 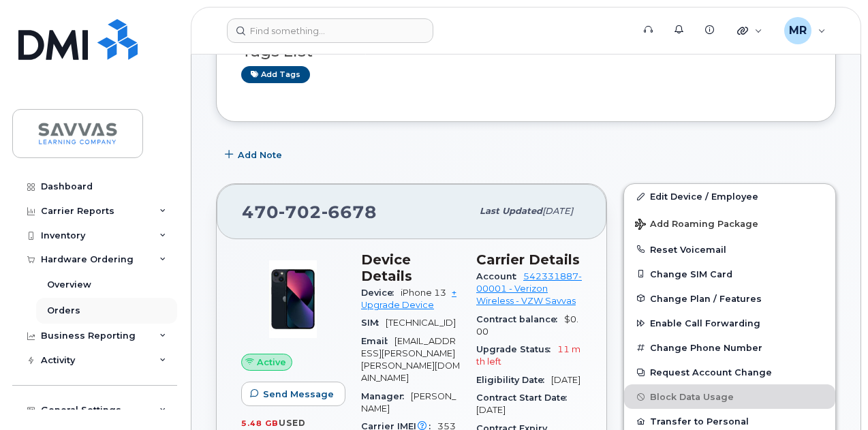 I want to click on span: Manager, so click(x=386, y=396).